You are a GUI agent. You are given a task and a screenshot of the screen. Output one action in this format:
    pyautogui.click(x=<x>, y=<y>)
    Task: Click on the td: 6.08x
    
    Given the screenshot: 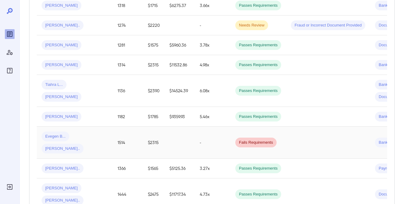 What is the action you would take?
    pyautogui.click(x=213, y=91)
    